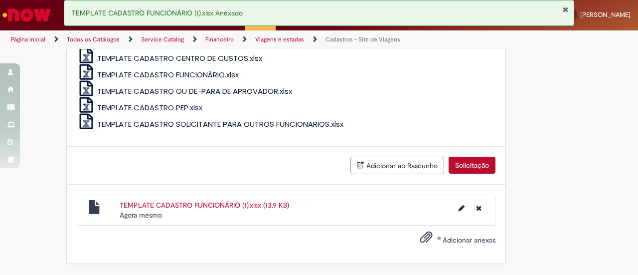 The width and height of the screenshot is (638, 275). What do you see at coordinates (461, 208) in the screenshot?
I see `button: Editar nome de arquivo TEMPLATE CADASTRO FUNCIONÁRIO (1).xlsx` at bounding box center [461, 208].